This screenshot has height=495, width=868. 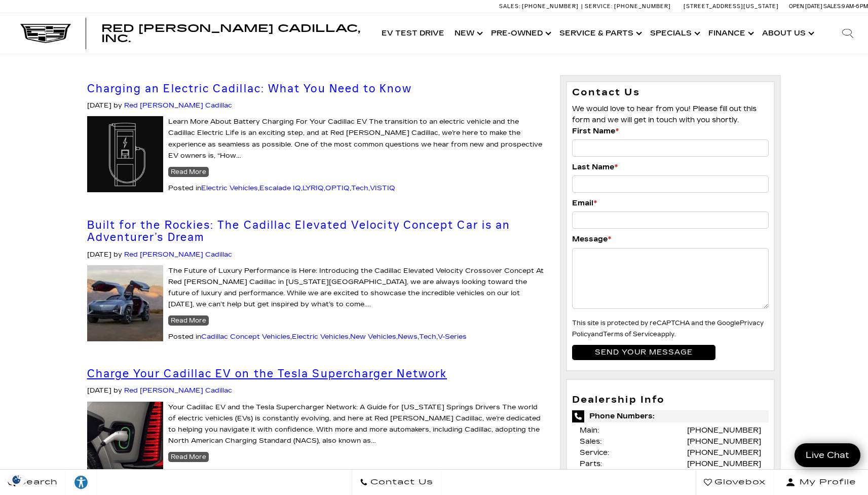 What do you see at coordinates (787, 33) in the screenshot?
I see `a: About Us` at bounding box center [787, 33].